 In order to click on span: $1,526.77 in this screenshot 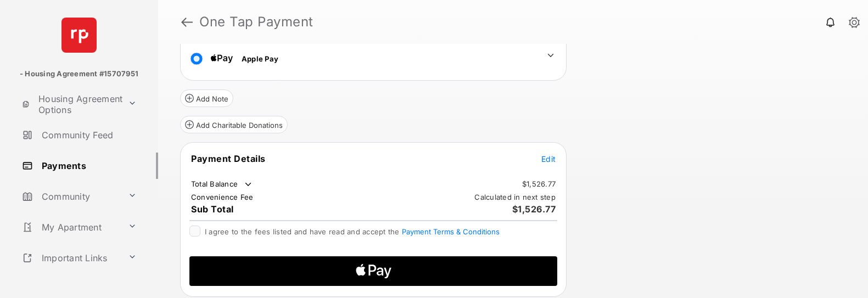, I will do `click(534, 209)`.